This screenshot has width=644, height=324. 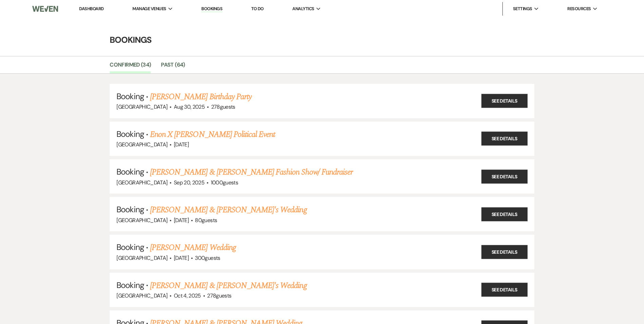 I want to click on span: 1000 guests, so click(x=225, y=182).